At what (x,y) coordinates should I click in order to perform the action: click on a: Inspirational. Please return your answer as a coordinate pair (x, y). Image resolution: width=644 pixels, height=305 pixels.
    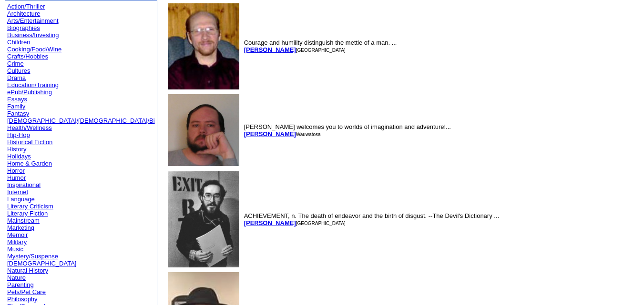
    Looking at the image, I should click on (24, 185).